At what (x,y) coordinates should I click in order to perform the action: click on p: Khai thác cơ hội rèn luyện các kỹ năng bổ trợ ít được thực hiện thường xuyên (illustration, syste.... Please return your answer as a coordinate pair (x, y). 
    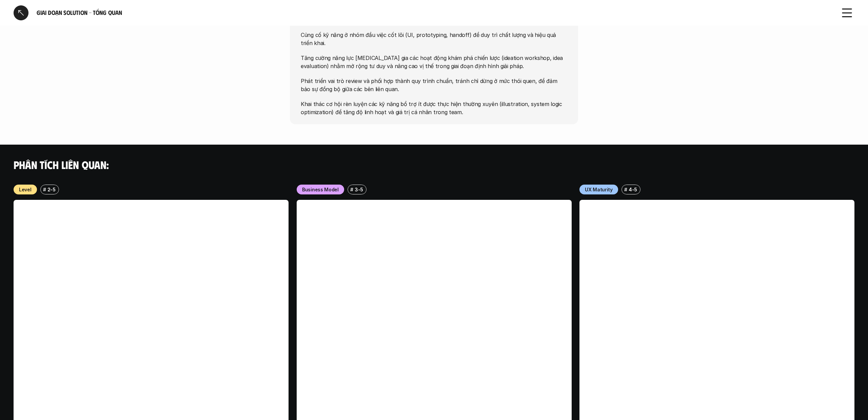
    Looking at the image, I should click on (434, 108).